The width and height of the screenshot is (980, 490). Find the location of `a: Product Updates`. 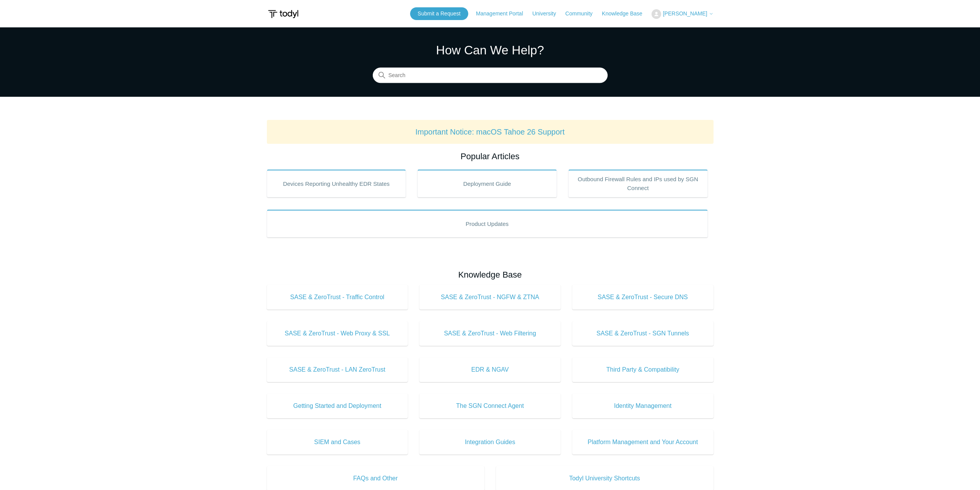

a: Product Updates is located at coordinates (487, 224).